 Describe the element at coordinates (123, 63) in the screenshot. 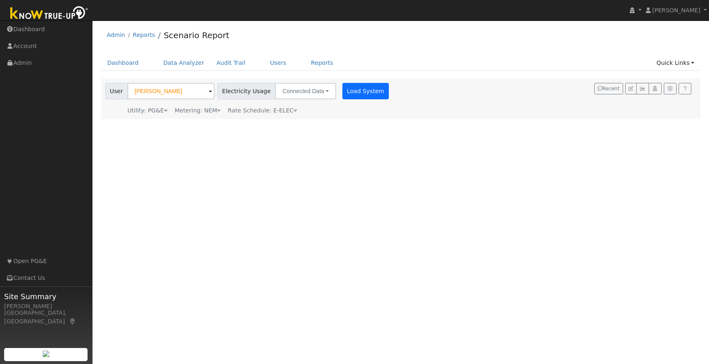

I see `a: Dashboard` at that location.